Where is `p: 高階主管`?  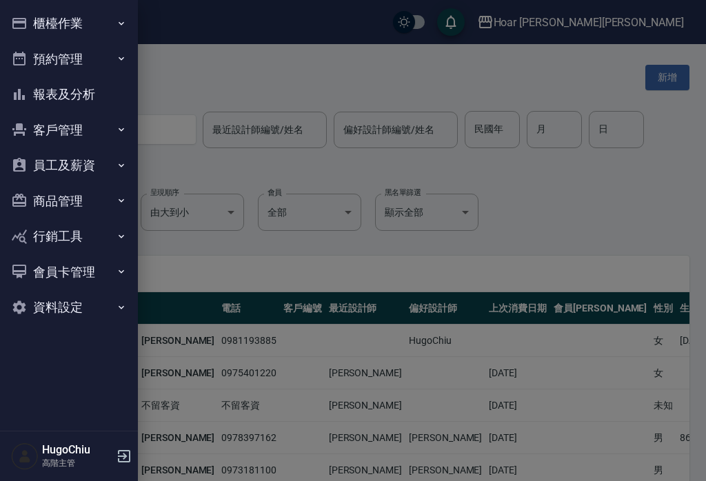
p: 高階主管 is located at coordinates (77, 463).